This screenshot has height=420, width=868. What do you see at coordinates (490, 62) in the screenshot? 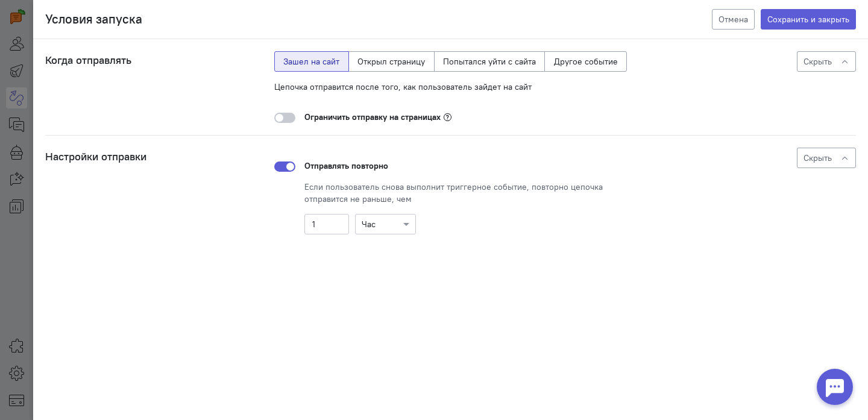
I see `label: Попытался уйти с сайта` at bounding box center [490, 62].